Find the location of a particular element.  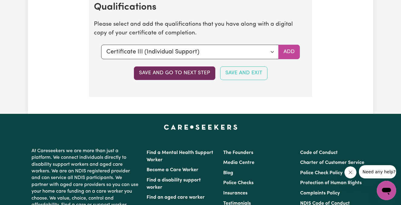

a: Police Check Policy is located at coordinates (321, 173).